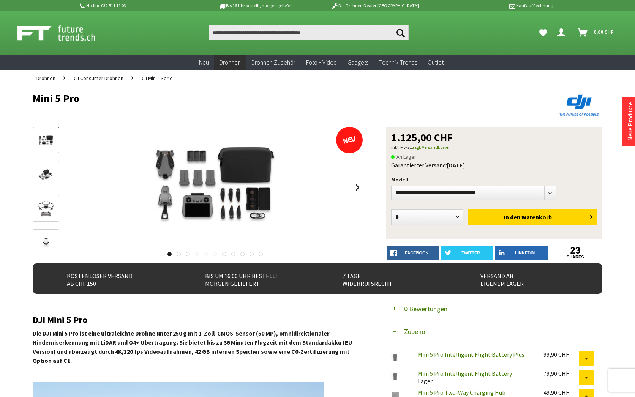  Describe the element at coordinates (204, 62) in the screenshot. I see `a: Neu` at that location.